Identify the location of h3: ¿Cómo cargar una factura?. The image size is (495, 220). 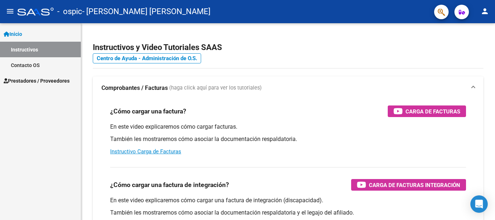
(148, 111).